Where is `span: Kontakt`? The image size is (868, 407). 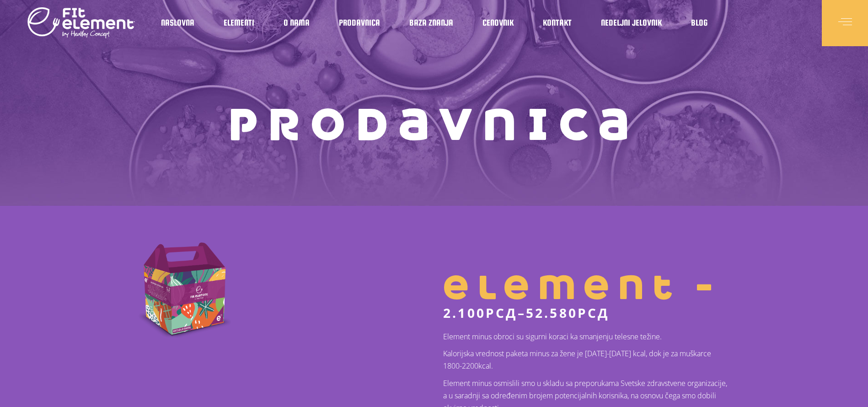
span: Kontakt is located at coordinates (557, 23).